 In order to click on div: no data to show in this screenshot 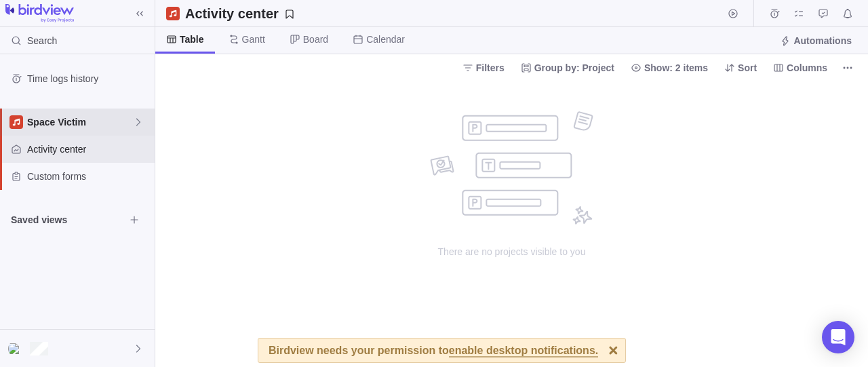, I will do `click(512, 223)`.